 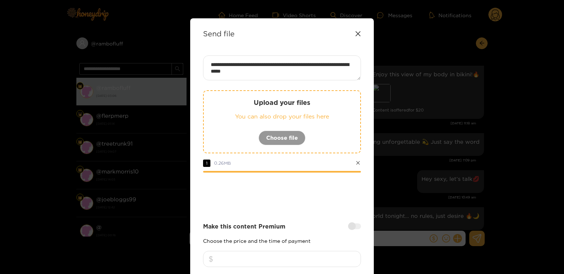 What do you see at coordinates (282, 138) in the screenshot?
I see `button: Choose file` at bounding box center [282, 138].